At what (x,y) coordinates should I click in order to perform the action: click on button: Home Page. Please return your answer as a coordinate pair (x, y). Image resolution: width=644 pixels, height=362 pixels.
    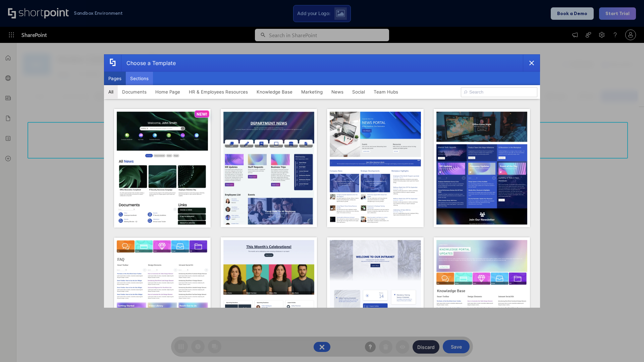
    Looking at the image, I should click on (167, 92).